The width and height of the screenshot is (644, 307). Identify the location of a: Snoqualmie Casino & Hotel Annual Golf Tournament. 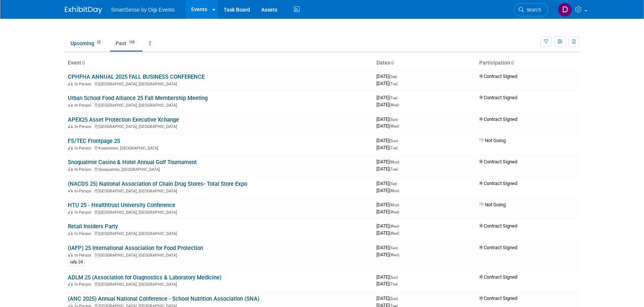
(132, 162).